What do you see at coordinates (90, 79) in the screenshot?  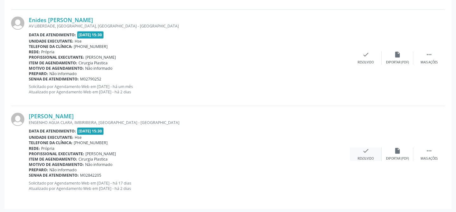 I see `span: M02790252` at bounding box center [90, 79].